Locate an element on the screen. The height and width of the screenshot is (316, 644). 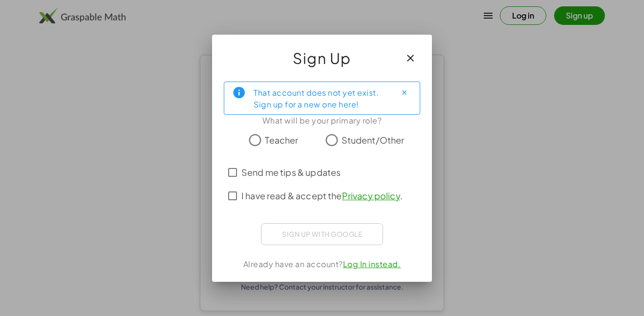
a: Log In instead. is located at coordinates (371, 263).